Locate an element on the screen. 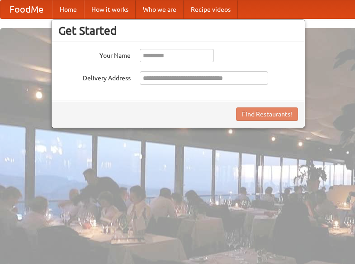  label: Delivery Address is located at coordinates (94, 77).